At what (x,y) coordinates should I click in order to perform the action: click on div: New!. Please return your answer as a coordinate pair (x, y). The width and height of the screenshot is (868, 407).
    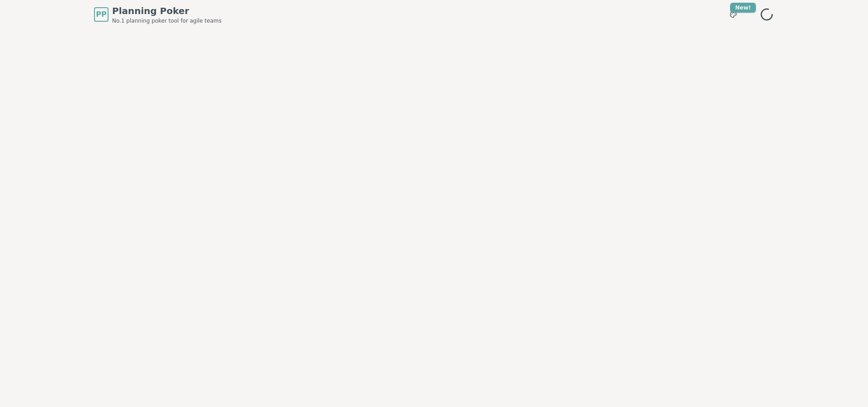
    Looking at the image, I should click on (743, 7).